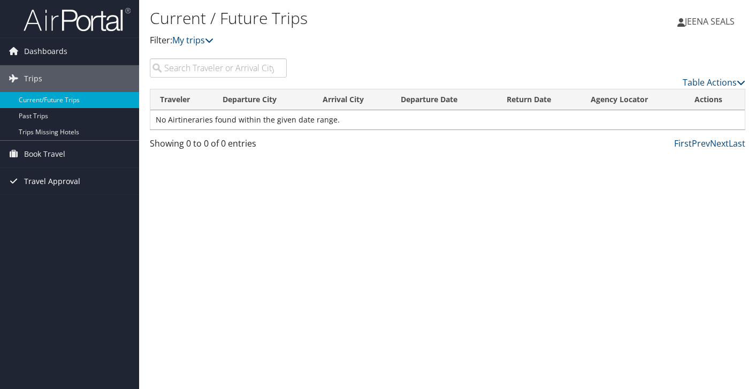  Describe the element at coordinates (737, 143) in the screenshot. I see `a: Last` at that location.